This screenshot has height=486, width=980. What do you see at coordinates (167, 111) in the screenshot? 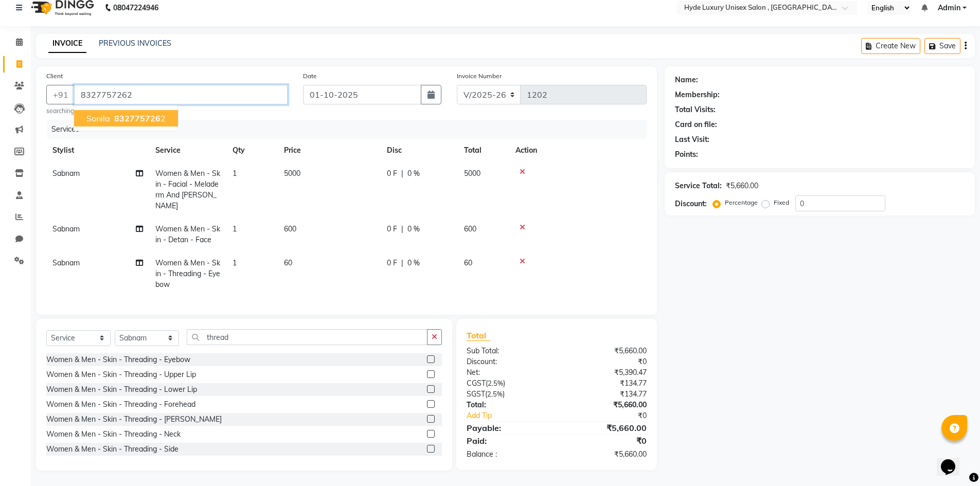
I see `small: searching...` at bounding box center [167, 111].